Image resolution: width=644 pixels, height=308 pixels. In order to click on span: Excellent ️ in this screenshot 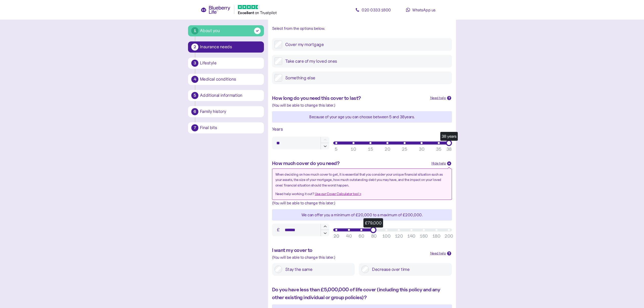, I will do `click(246, 12)`.